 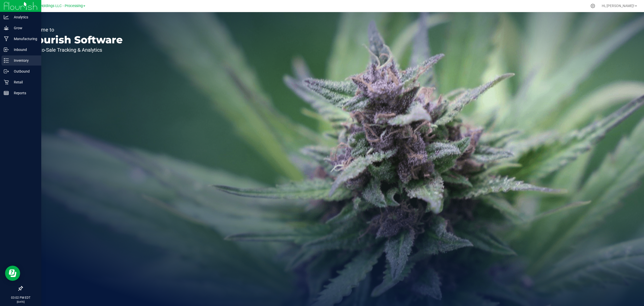 I want to click on inline-svg: Outbound, so click(x=6, y=71).